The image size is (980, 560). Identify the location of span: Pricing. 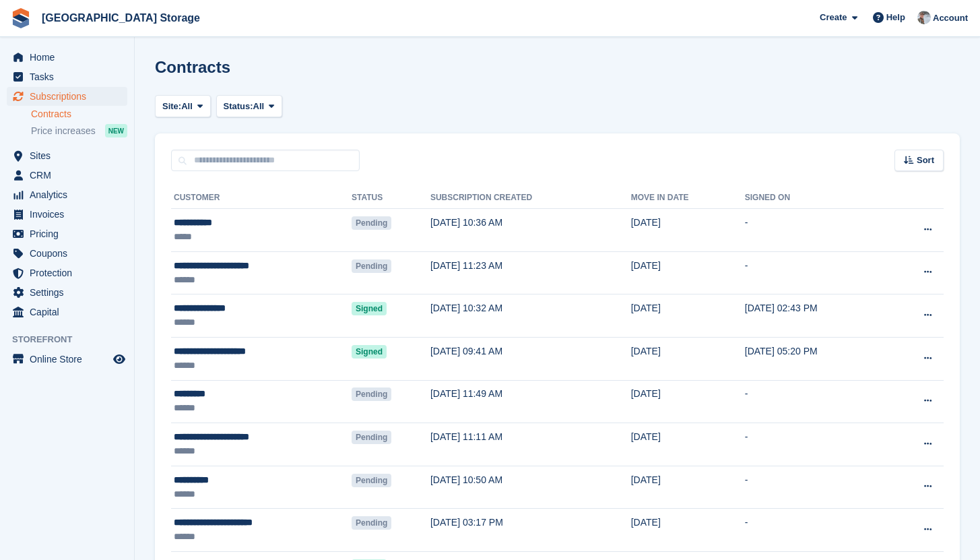
(70, 233).